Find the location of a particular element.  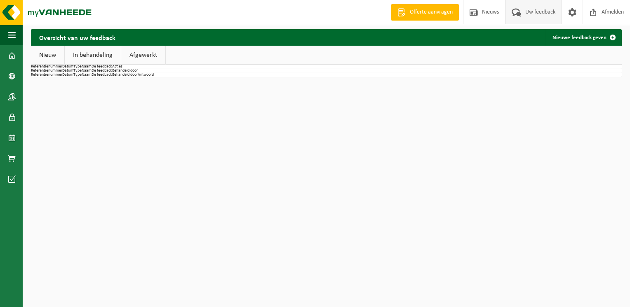

h2: Overzicht van uw feedback is located at coordinates (77, 37).